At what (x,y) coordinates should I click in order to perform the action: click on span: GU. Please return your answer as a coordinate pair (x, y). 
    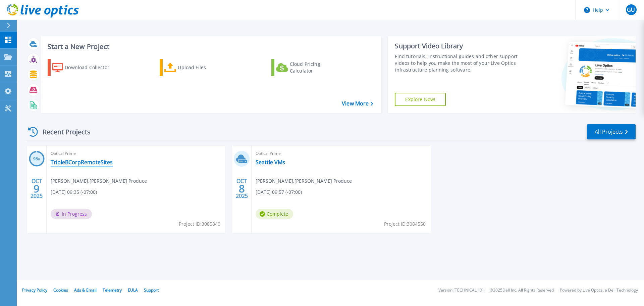
    Looking at the image, I should click on (631, 10).